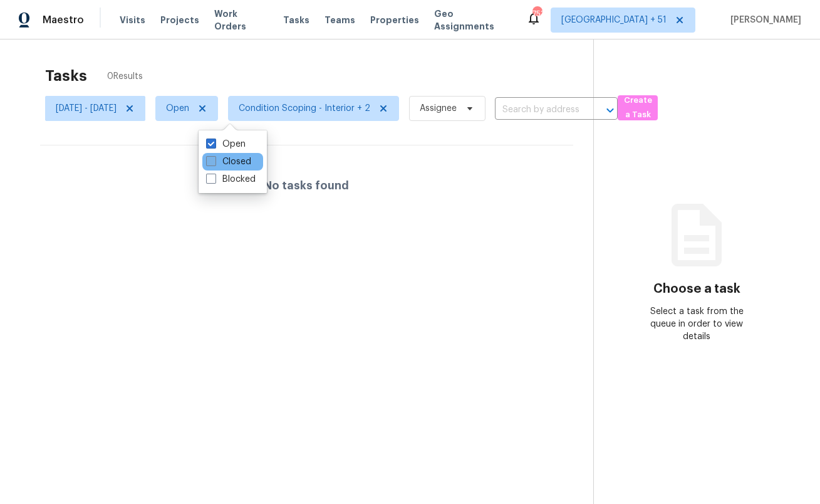 The image size is (820, 504). What do you see at coordinates (180, 20) in the screenshot?
I see `span: Projects` at bounding box center [180, 20].